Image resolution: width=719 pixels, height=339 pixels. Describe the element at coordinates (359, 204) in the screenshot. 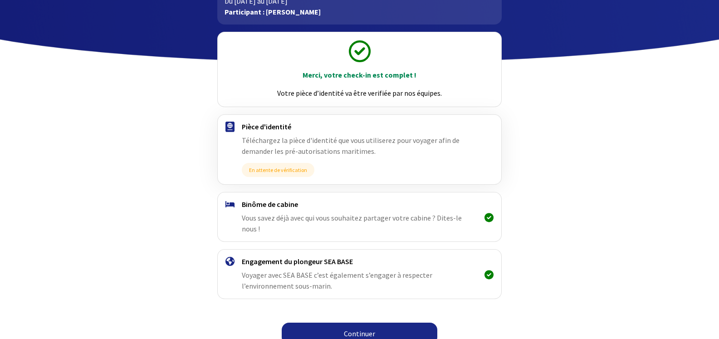

I see `h4: Binôme de cabine` at that location.